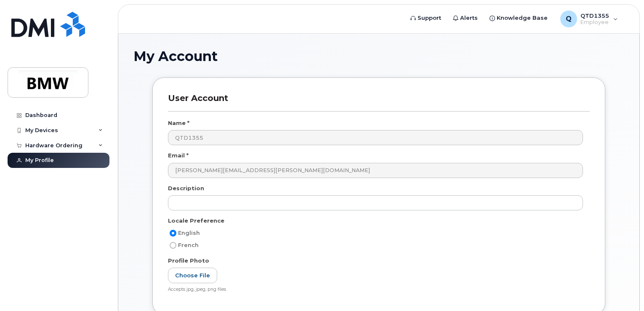  I want to click on label: Description, so click(186, 188).